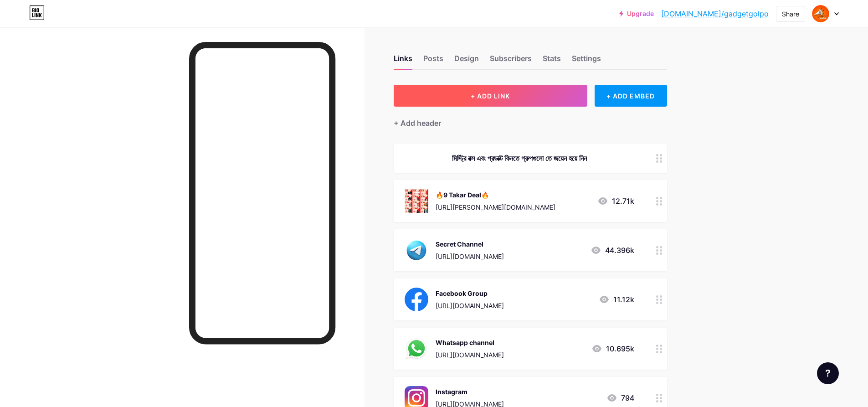 This screenshot has height=407, width=868. Describe the element at coordinates (615, 201) in the screenshot. I see `div: 12.71k` at that location.